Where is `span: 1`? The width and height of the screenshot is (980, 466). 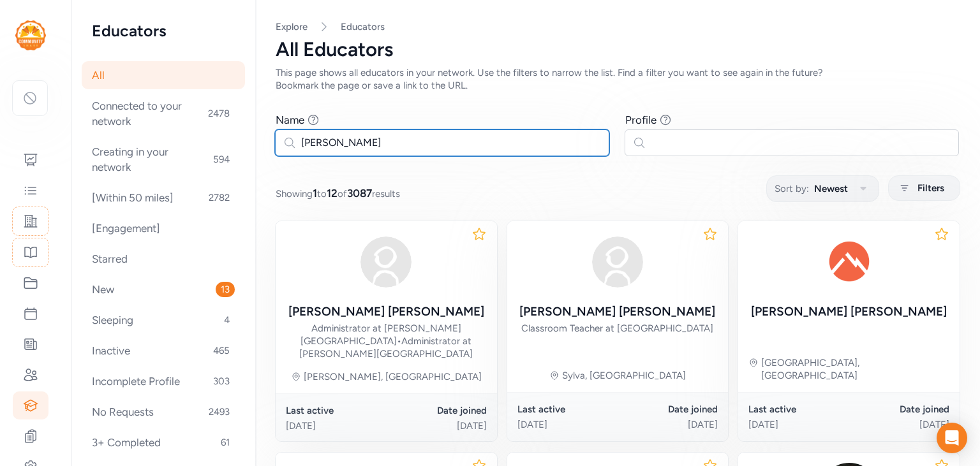 span: 1 is located at coordinates (315, 193).